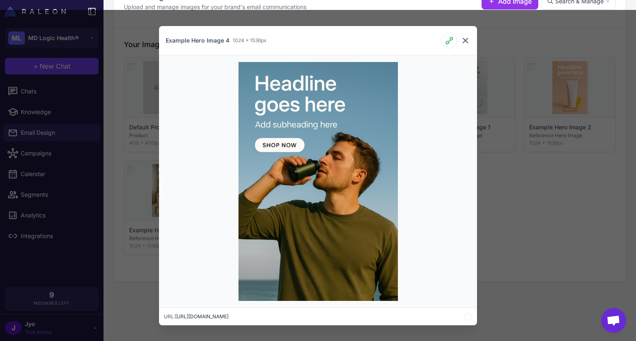 Image resolution: width=636 pixels, height=341 pixels. I want to click on div: Open chat, so click(613, 321).